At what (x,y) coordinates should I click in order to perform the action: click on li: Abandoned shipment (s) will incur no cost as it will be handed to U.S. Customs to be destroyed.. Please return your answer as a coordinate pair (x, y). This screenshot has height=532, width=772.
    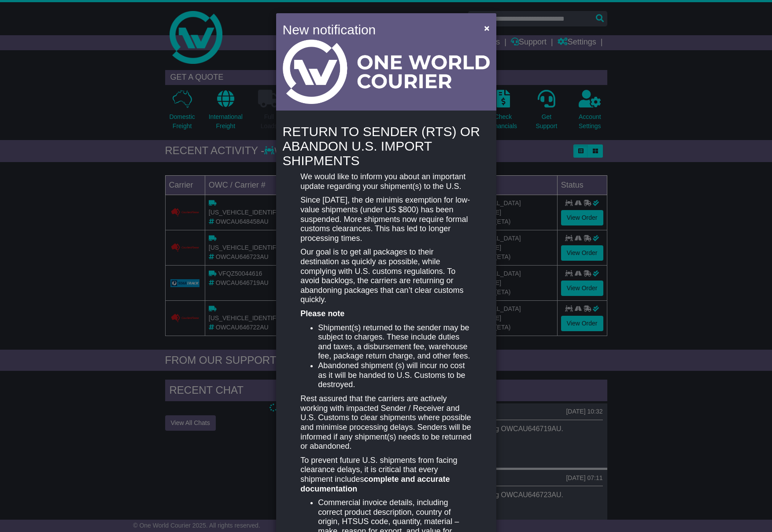
    Looking at the image, I should click on (395, 375).